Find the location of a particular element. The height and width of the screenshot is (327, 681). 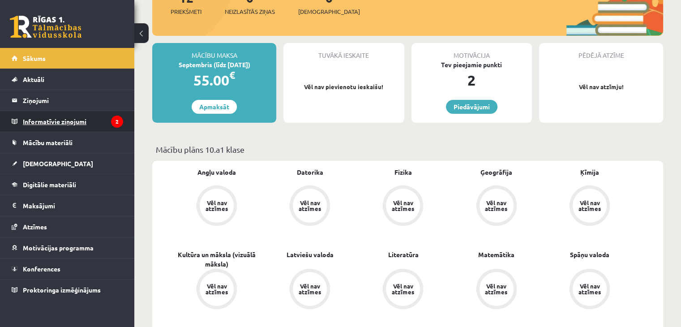

span: Motivācijas programma is located at coordinates (58, 247).